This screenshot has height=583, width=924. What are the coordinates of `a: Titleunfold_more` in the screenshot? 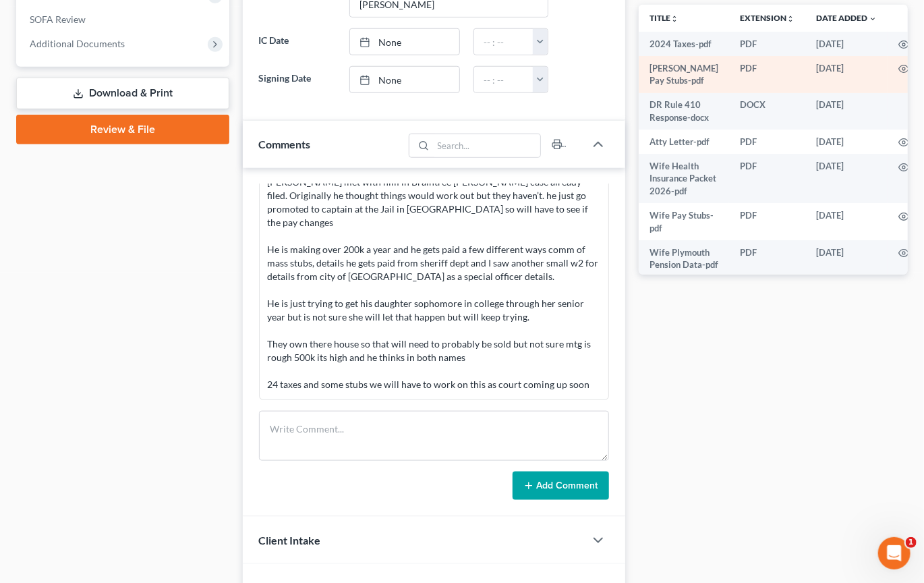 It's located at (664, 18).